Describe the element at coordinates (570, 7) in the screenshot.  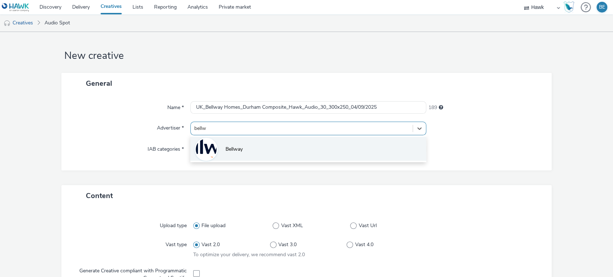
I see `a: Hawk Academy` at that location.